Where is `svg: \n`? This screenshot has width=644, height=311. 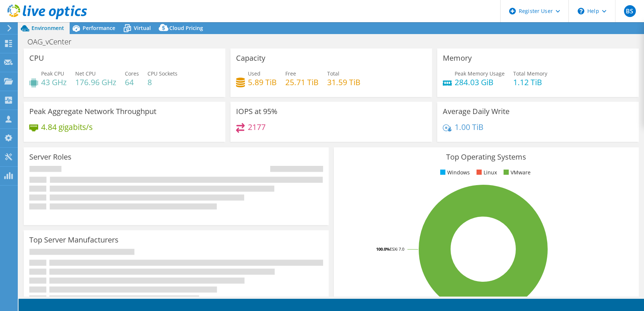
svg: \n is located at coordinates (581, 11).